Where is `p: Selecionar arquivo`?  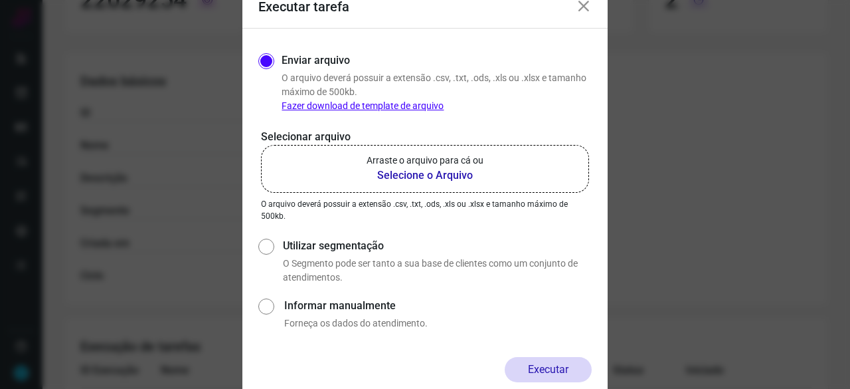
p: Selecionar arquivo is located at coordinates (425, 137).